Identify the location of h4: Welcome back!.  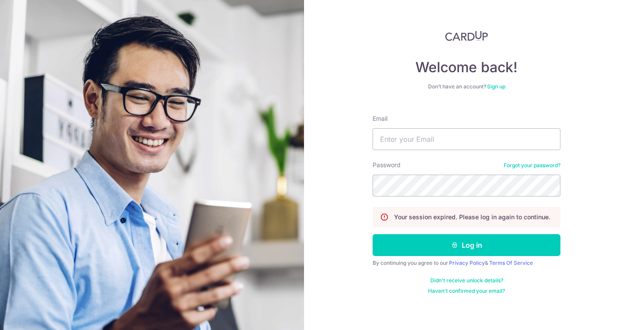
(467, 67).